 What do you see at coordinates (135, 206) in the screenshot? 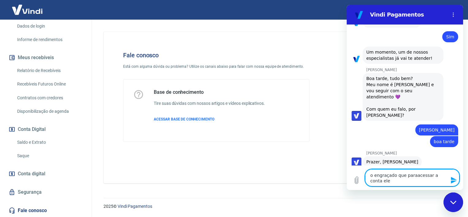
I see `a: Vindi Pagamentos` at bounding box center [135, 206].